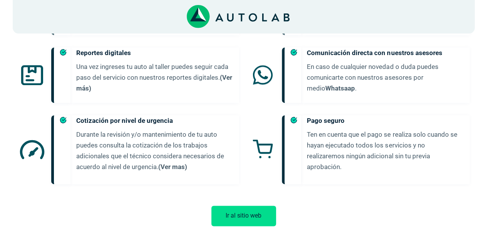  I want to click on p: Ten en cuenta que el pago se realiza solo cuando se hayan ejecutado todos los servicios y no real..., so click(385, 151).